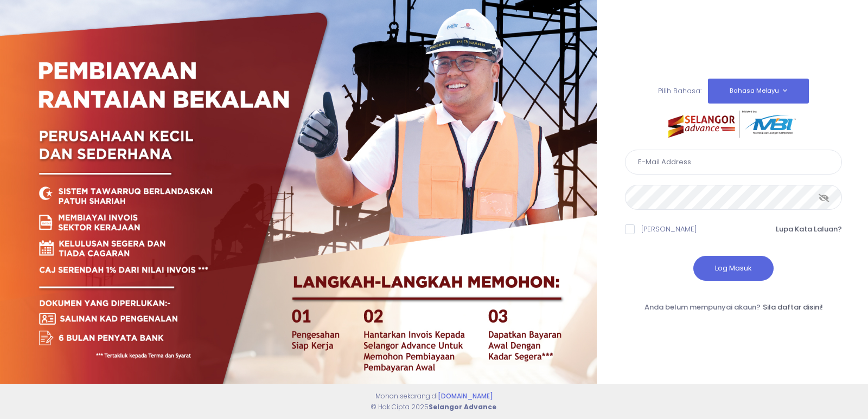  What do you see at coordinates (434, 401) in the screenshot?
I see `span: Mohon sekarang di © Hak Cipta 2025 .` at bounding box center [434, 401].